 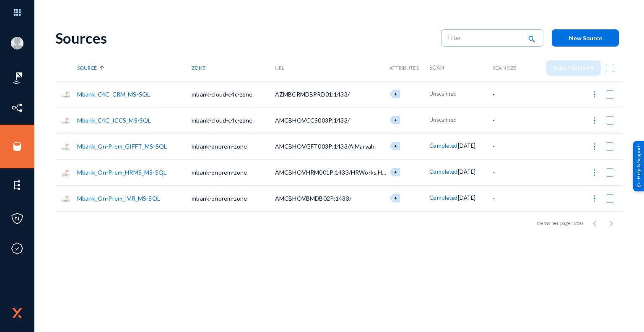 What do you see at coordinates (532, 39) in the screenshot?
I see `mat-icon: search` at bounding box center [532, 39].